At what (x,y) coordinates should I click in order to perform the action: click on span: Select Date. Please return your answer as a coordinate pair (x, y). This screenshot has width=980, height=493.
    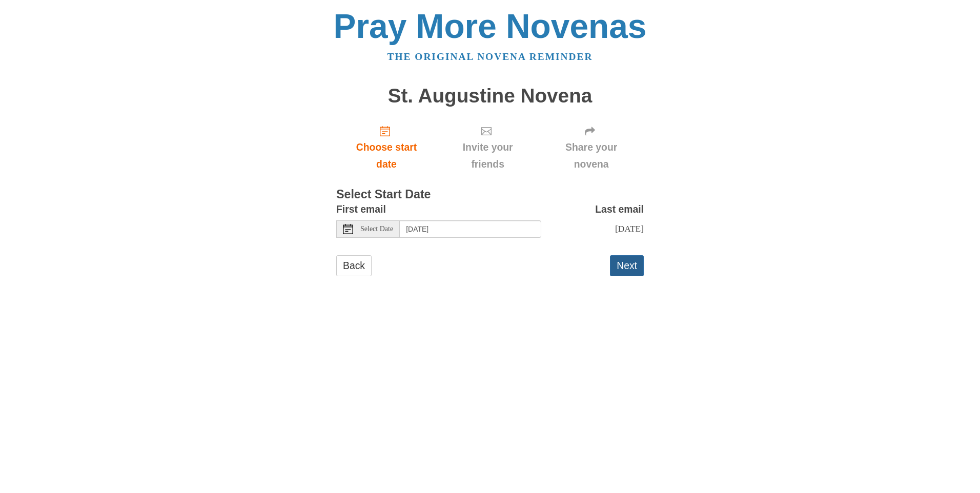
    Looking at the image, I should click on (376, 229).